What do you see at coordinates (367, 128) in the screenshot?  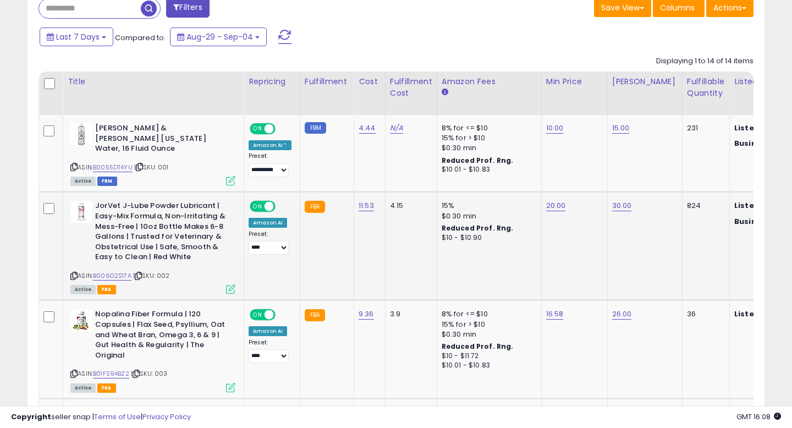 I see `a: 4.44` at bounding box center [367, 128].